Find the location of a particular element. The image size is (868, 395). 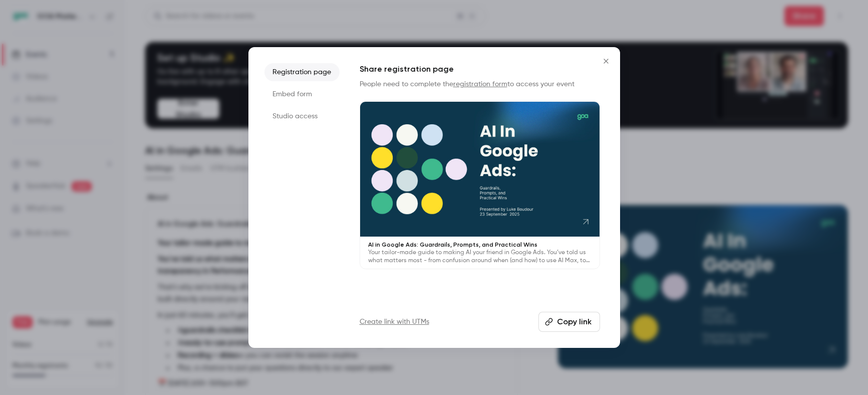

a: AI in Google Ads: Guardrails, Prompts, and Practical WinsYour tailor-made guide to making AI your... is located at coordinates (480, 185).